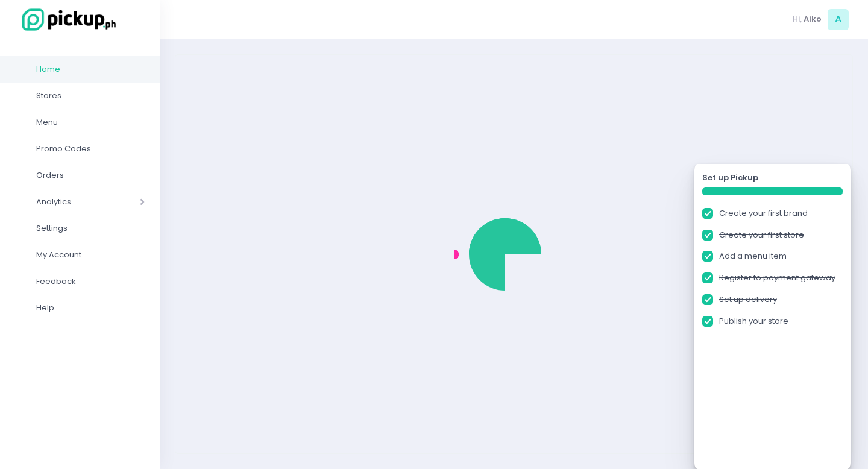 The width and height of the screenshot is (868, 469). What do you see at coordinates (777, 278) in the screenshot?
I see `a: Register to payment gateway` at bounding box center [777, 278].